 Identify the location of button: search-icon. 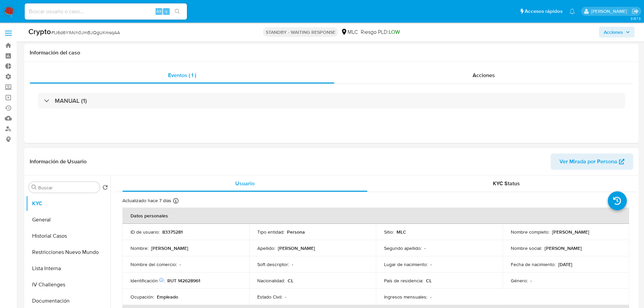
(177, 11).